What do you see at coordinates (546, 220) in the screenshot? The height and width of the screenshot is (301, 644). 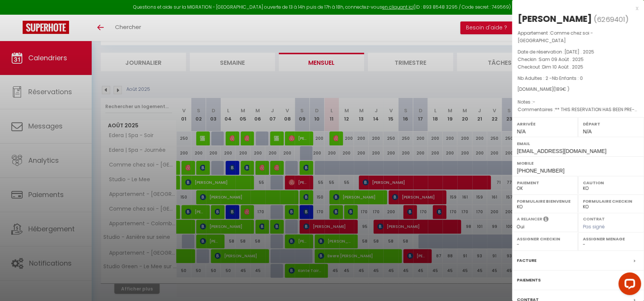 I see `i: Sélectionner OUI si vous souhaiter envoyer les séquences de messages post-checkout` at bounding box center [546, 220].